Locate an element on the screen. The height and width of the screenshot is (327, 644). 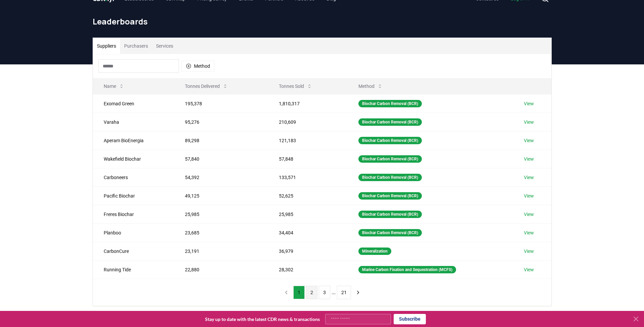
td: 28,302 is located at coordinates (308, 269).